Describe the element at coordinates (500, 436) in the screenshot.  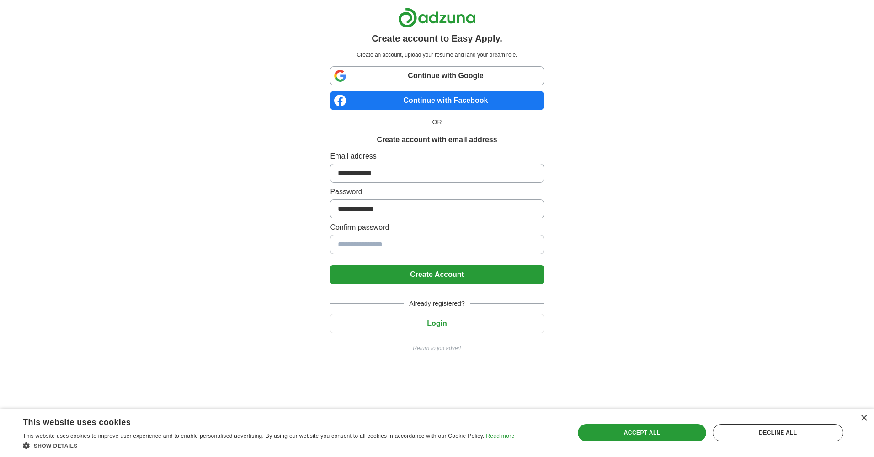
I see `a: Read more, opens a new window` at that location.